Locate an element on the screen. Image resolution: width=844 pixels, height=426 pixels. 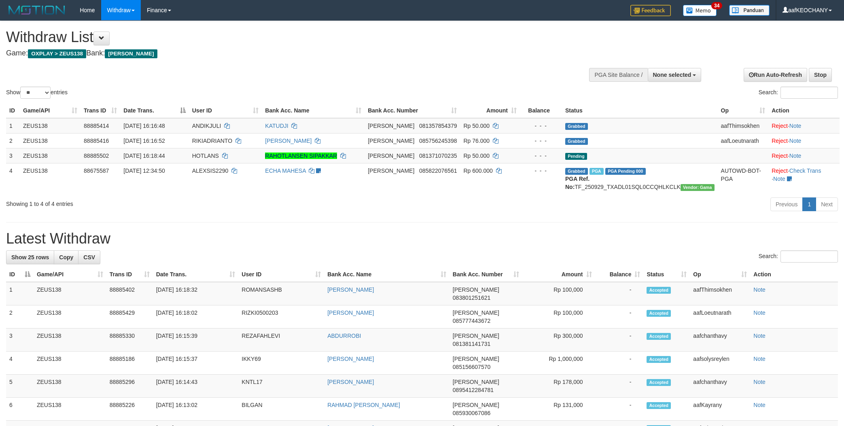
td: Rp 100,000 is located at coordinates (559, 317).